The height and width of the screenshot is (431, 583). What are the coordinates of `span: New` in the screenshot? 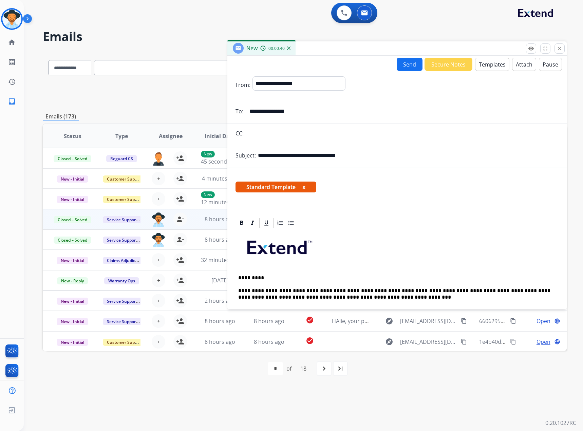 It's located at (252, 48).